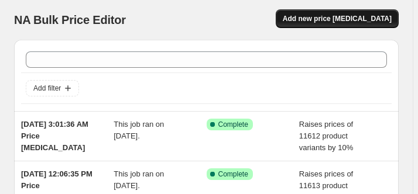 This screenshot has width=418, height=194. I want to click on button: Add filter, so click(52, 88).